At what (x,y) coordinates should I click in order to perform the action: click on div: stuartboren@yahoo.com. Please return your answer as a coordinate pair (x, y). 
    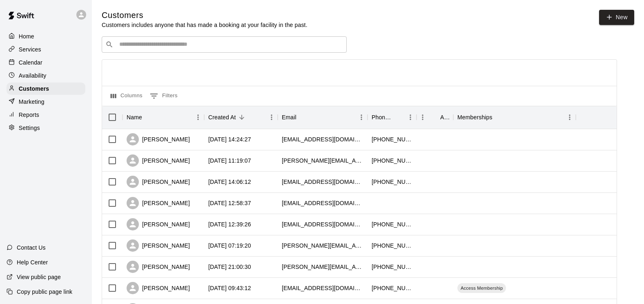
    Looking at the image, I should click on (322, 288).